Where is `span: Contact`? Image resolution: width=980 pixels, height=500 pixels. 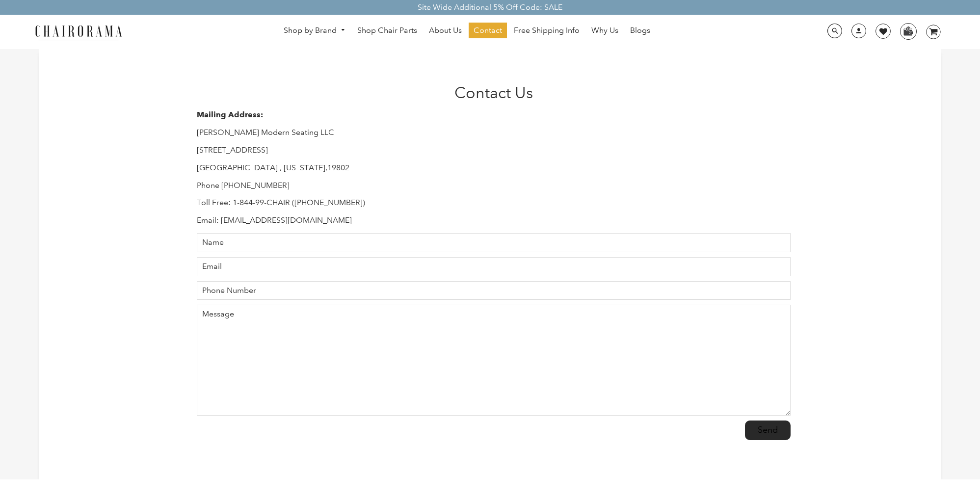 span: Contact is located at coordinates (488, 30).